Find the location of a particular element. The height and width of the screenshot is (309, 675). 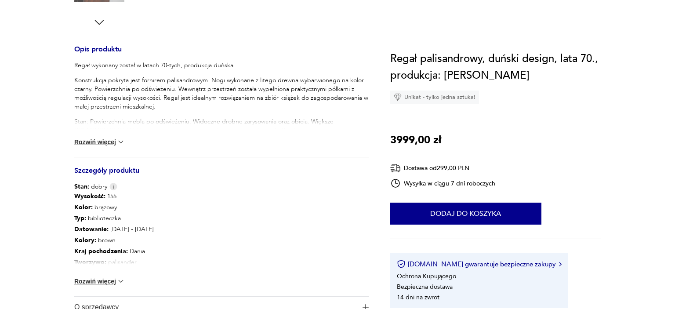

button: Dodaj do koszyka is located at coordinates (466, 213).